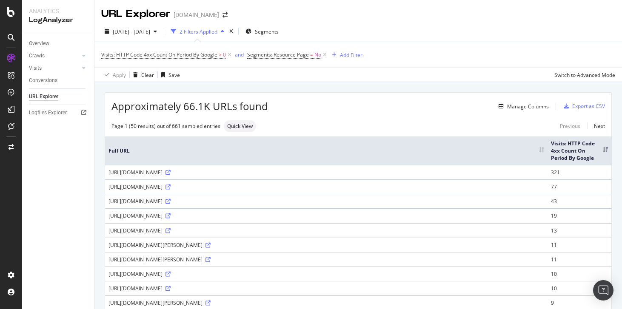 The image size is (622, 309). I want to click on div: Conversions, so click(43, 80).